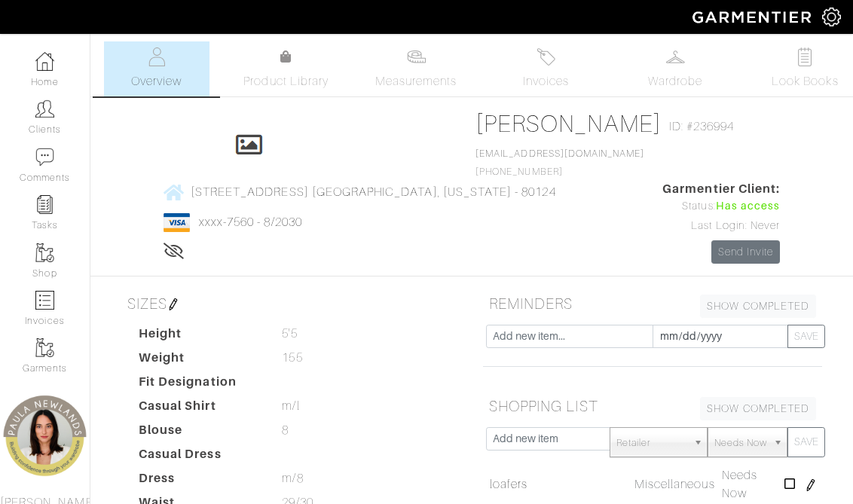  I want to click on span: Overview, so click(156, 82).